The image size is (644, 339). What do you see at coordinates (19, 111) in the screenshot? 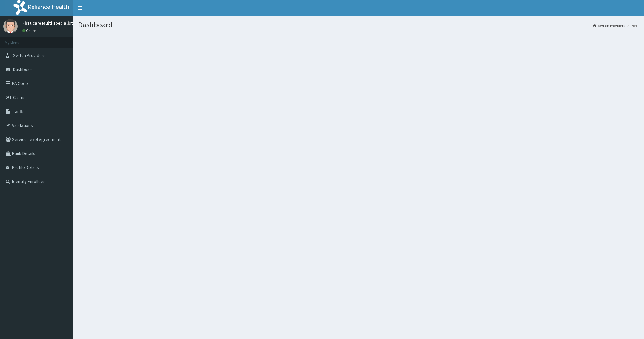
I see `span: Tariffs` at bounding box center [19, 111].